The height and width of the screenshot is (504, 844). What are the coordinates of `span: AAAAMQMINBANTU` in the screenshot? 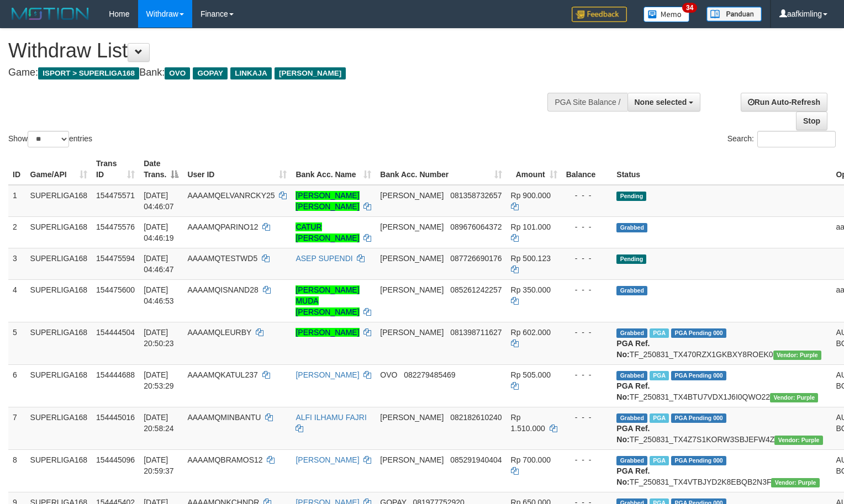 It's located at (224, 417).